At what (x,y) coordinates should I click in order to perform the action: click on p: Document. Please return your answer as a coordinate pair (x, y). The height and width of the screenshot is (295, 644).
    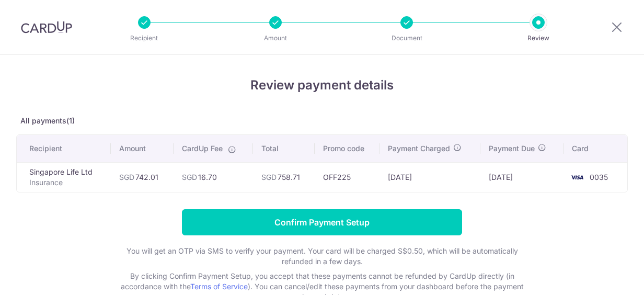
    Looking at the image, I should click on (406, 38).